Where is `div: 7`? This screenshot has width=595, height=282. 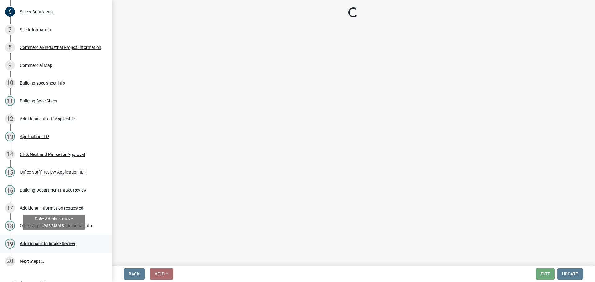
div: 7 is located at coordinates (10, 30).